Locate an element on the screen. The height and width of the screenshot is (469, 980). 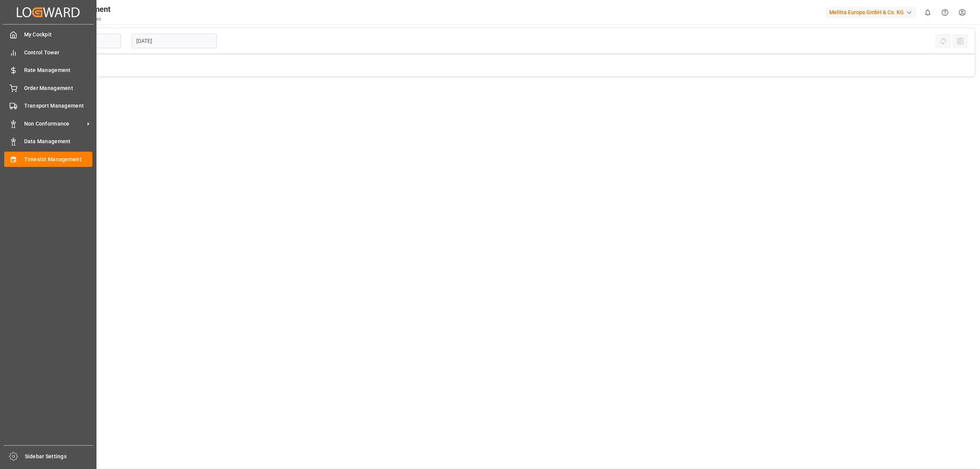
button: Help Center is located at coordinates (945, 13).